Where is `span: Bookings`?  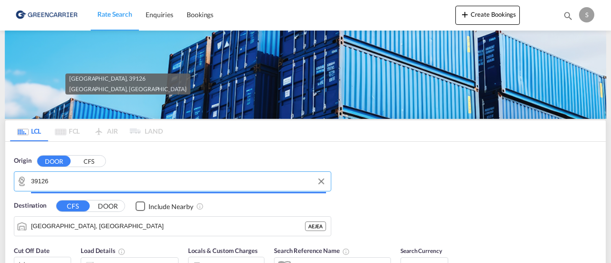 span: Bookings is located at coordinates (200, 14).